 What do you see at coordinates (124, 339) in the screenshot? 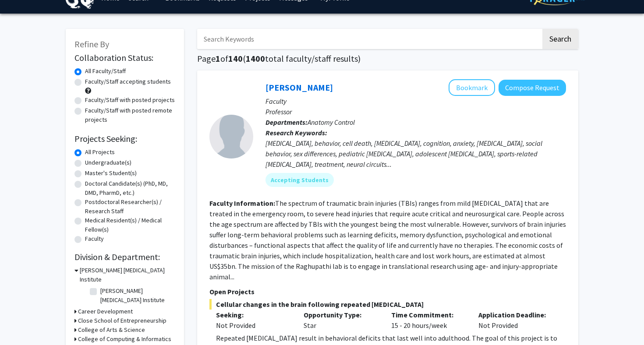
I see `h3: College of Computing & Informatics` at bounding box center [124, 339].